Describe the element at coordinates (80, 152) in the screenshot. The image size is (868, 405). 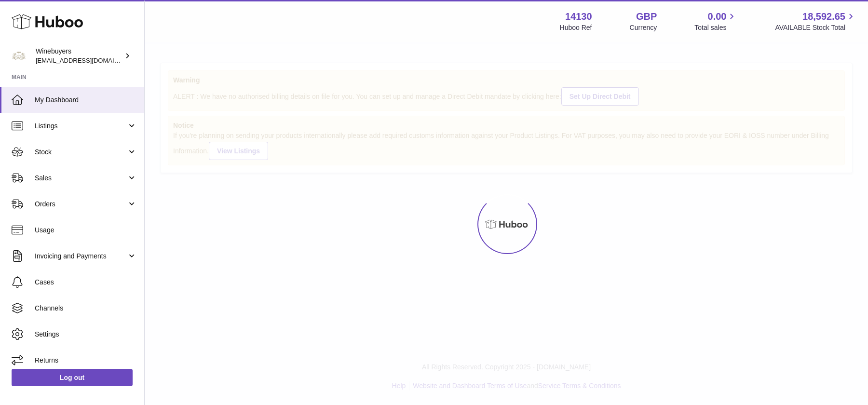
I see `span: Stock` at that location.